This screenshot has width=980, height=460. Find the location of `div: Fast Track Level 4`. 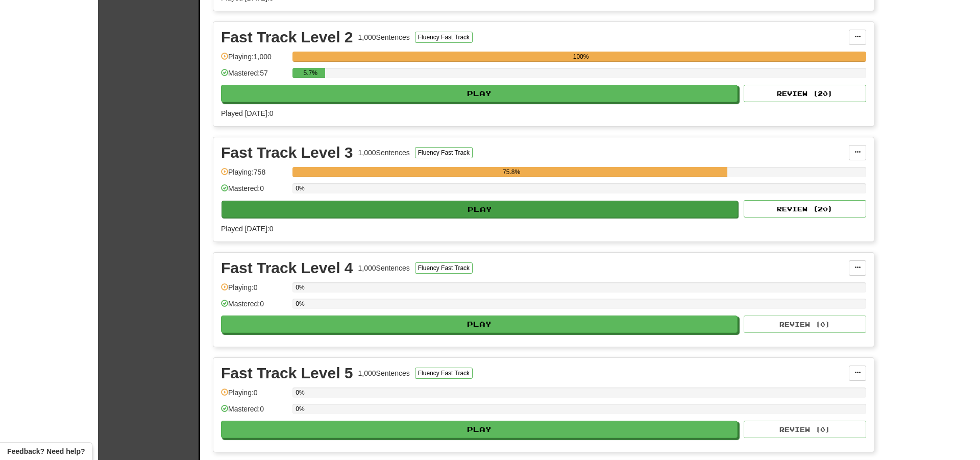

div: Fast Track Level 4 is located at coordinates (287, 268).